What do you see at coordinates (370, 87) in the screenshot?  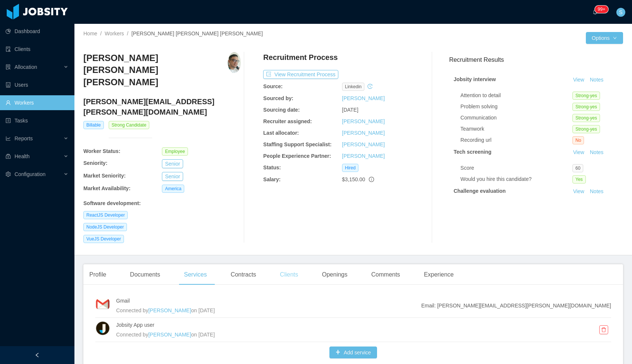 I see `i: icon: history` at bounding box center [370, 87].